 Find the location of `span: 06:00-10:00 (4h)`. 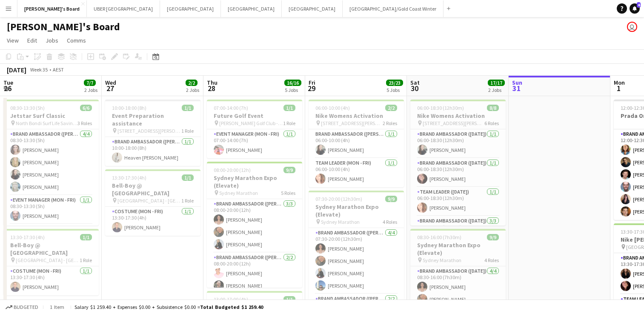

span: 06:00-10:00 (4h) is located at coordinates (333, 108).